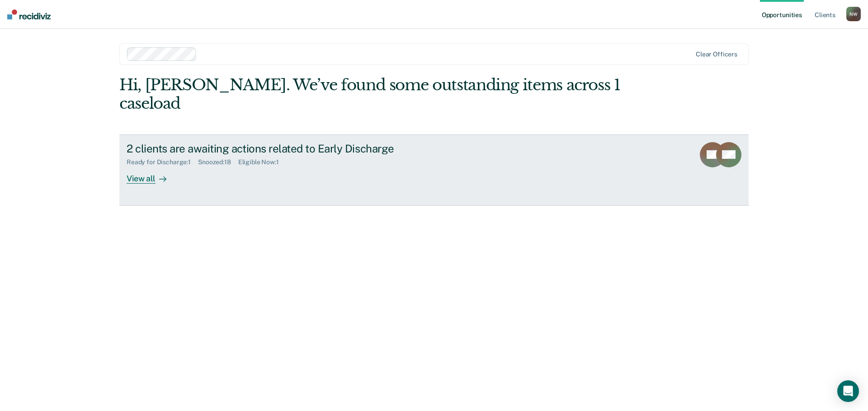  Describe the element at coordinates (853, 14) in the screenshot. I see `div: N W` at that location.